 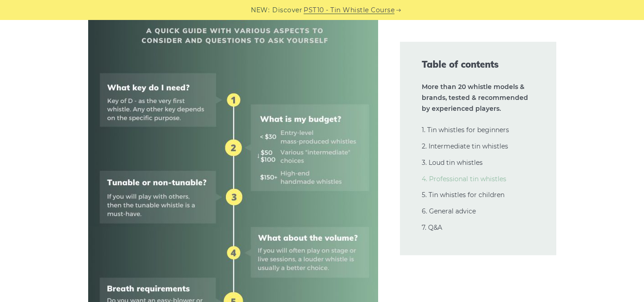 What do you see at coordinates (260, 10) in the screenshot?
I see `span: NEW:` at bounding box center [260, 10].